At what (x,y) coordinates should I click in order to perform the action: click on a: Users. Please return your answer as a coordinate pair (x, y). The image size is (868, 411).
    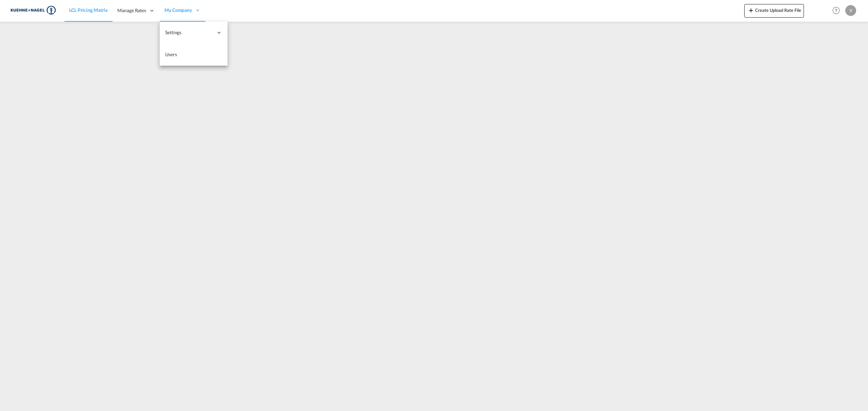
    Looking at the image, I should click on (193, 55).